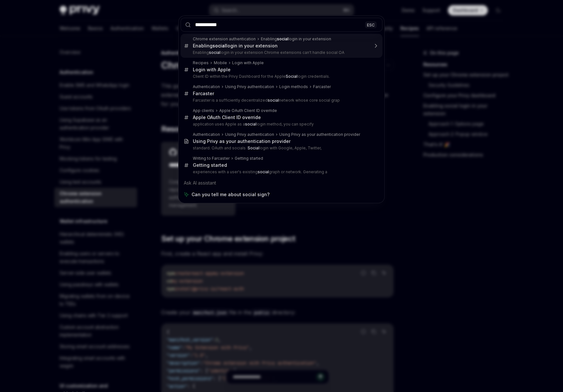 The height and width of the screenshot is (392, 563). What do you see at coordinates (281, 172) in the screenshot?
I see `p: experiences with a user's existing graph or network. Generating a` at bounding box center [281, 172].